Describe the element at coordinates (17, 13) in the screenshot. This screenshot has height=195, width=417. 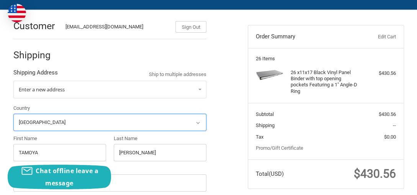
I see `img: duty and tax information for United States` at that location.